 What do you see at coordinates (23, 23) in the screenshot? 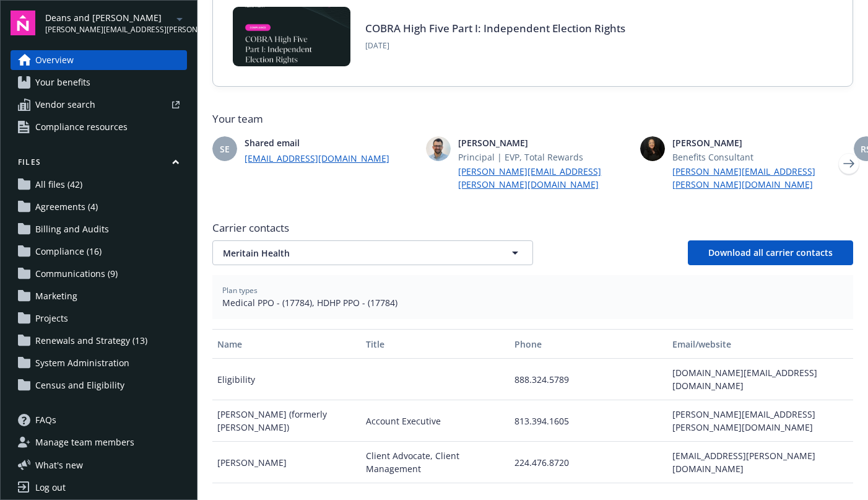
I see `img: navigator-logo.svg` at bounding box center [23, 23].